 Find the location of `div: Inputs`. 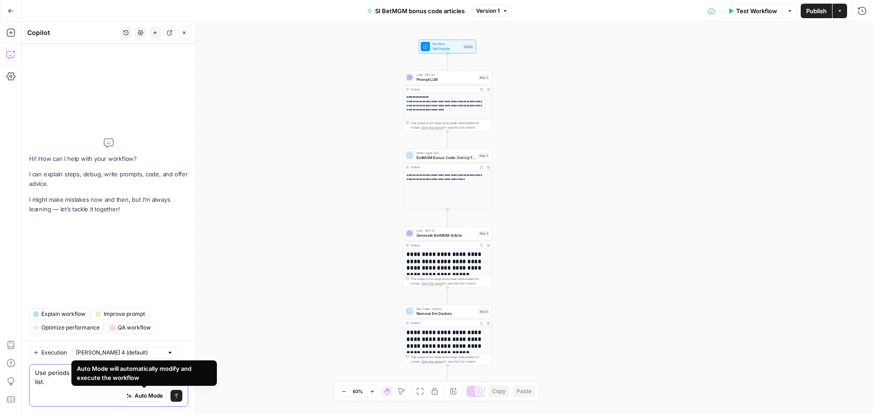

div: Inputs is located at coordinates (468, 46).